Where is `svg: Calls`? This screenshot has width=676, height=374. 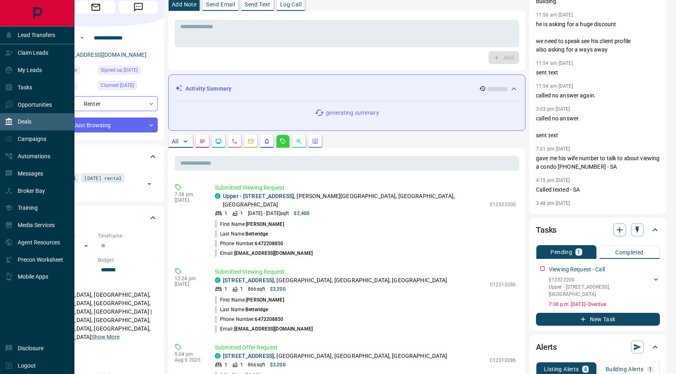 svg: Calls is located at coordinates (235, 141).